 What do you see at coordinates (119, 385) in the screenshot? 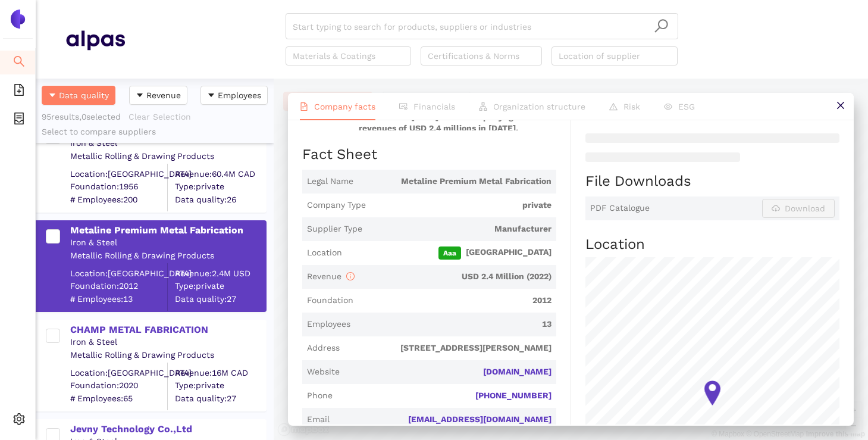
I see `span: Foundation: 2020` at bounding box center [119, 385].